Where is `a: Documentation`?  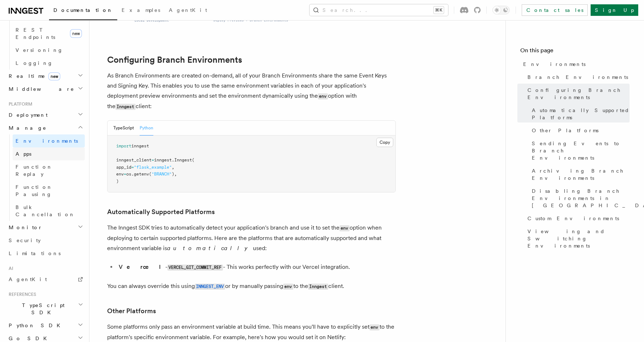
a: Documentation is located at coordinates (83, 11).